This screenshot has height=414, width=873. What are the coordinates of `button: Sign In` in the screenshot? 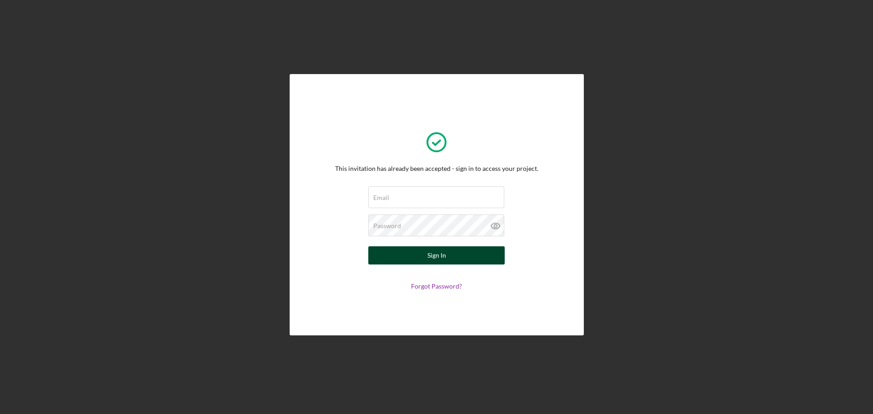 It's located at (437, 256).